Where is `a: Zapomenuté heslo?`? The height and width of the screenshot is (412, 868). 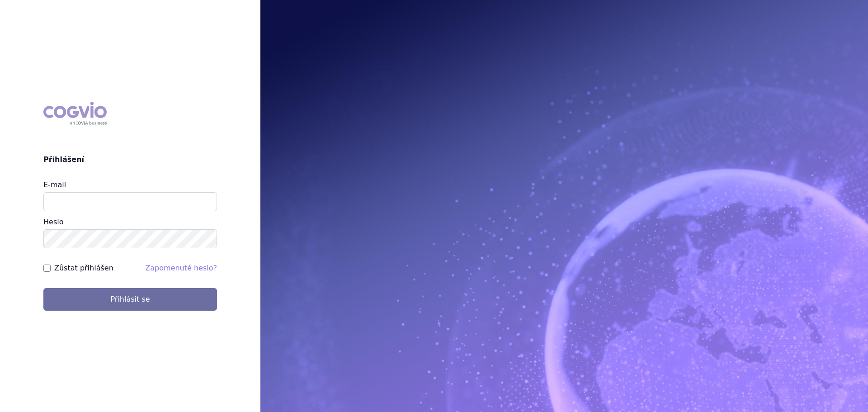
a: Zapomenuté heslo? is located at coordinates (180, 268).